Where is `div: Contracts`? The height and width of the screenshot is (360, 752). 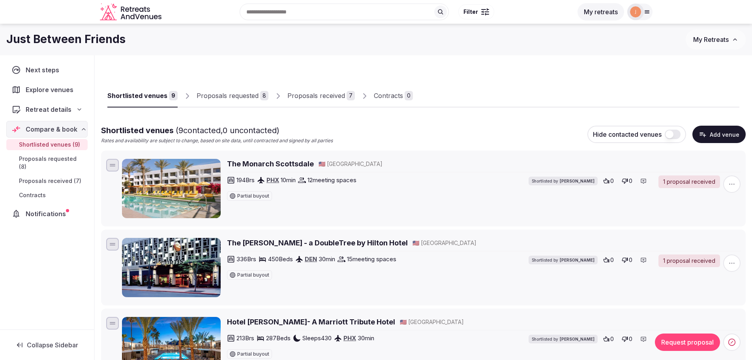
div: Contracts is located at coordinates (389, 96).